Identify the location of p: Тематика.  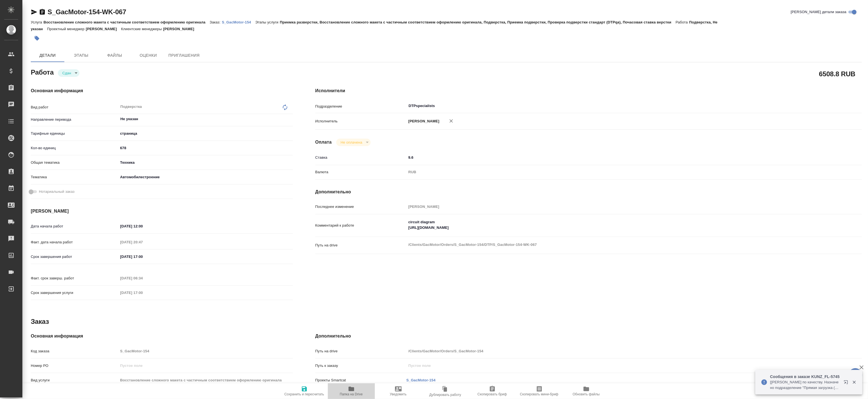
(75, 177).